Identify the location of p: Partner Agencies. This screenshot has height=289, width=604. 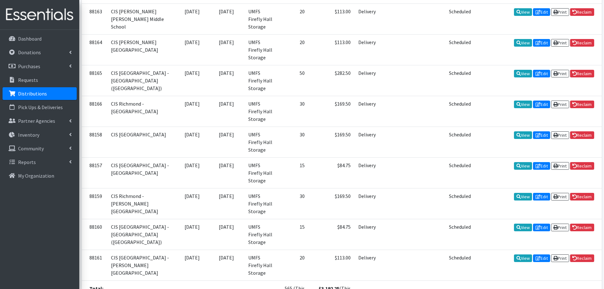
(36, 121).